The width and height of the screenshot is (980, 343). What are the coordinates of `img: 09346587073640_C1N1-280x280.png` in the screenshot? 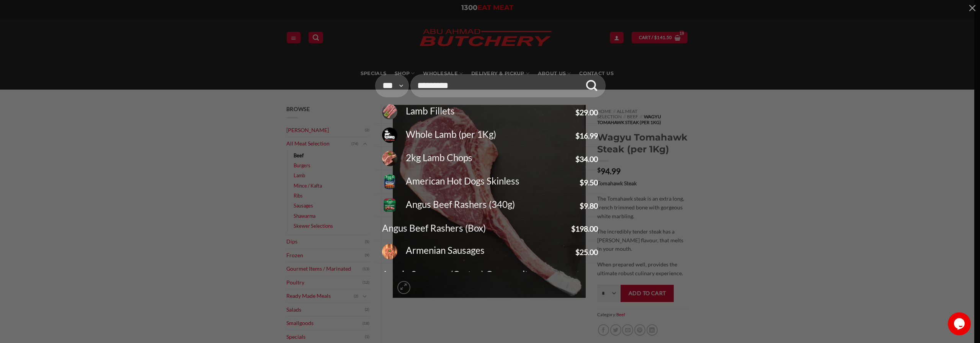 It's located at (390, 205).